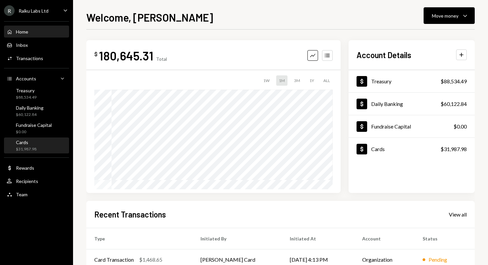 The image size is (488, 265). Describe the element at coordinates (139, 238) in the screenshot. I see `th: Type` at that location.